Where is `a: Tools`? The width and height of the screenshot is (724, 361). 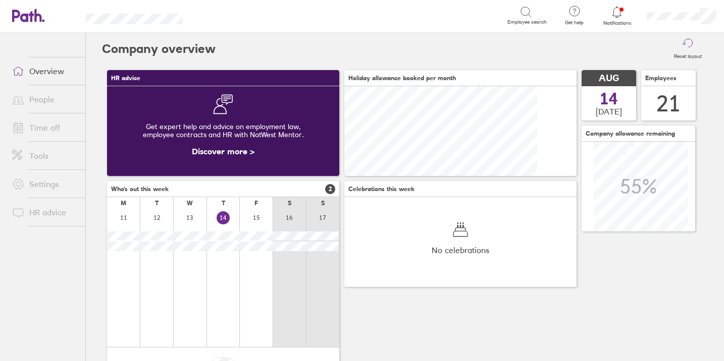 a: Tools is located at coordinates (44, 156).